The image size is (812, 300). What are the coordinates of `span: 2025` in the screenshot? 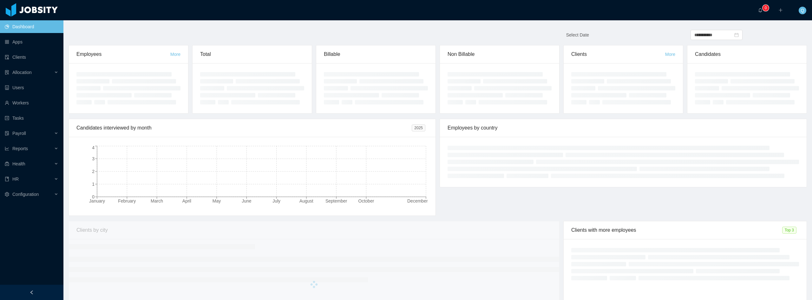 It's located at (418, 128).